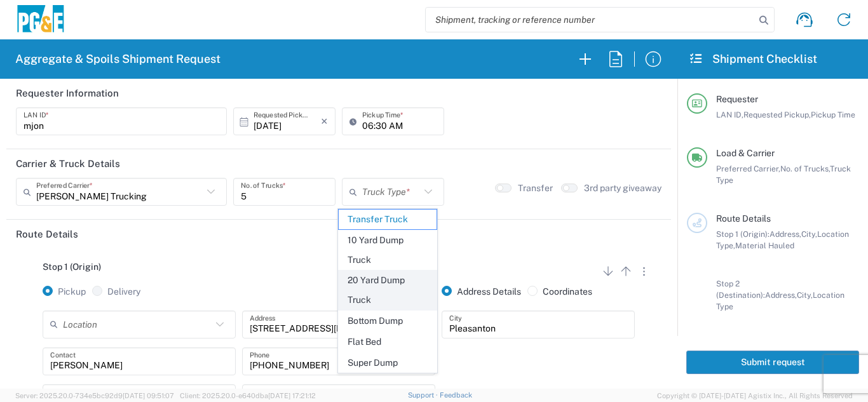 The image size is (868, 402). I want to click on label: Coordinates, so click(560, 291).